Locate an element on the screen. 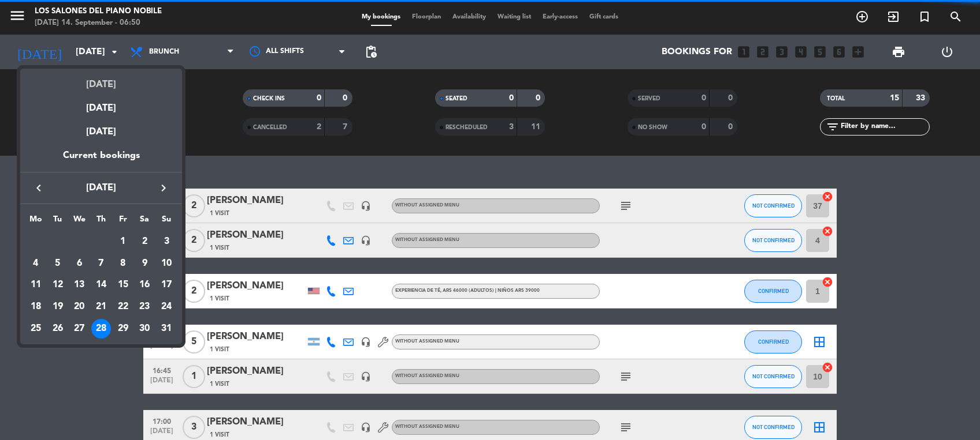 The height and width of the screenshot is (440, 980). div: 9 is located at coordinates (144, 264).